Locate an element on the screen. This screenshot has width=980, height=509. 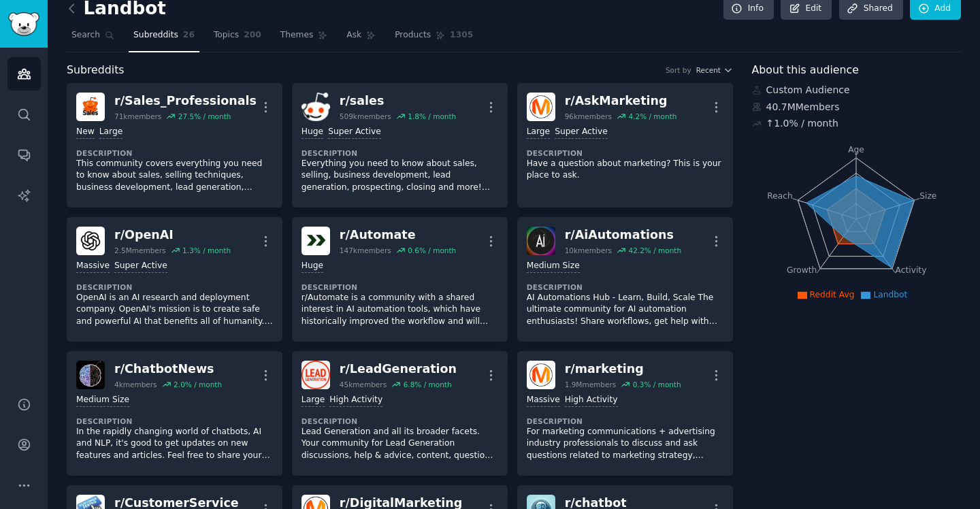
a: Search is located at coordinates (93, 38).